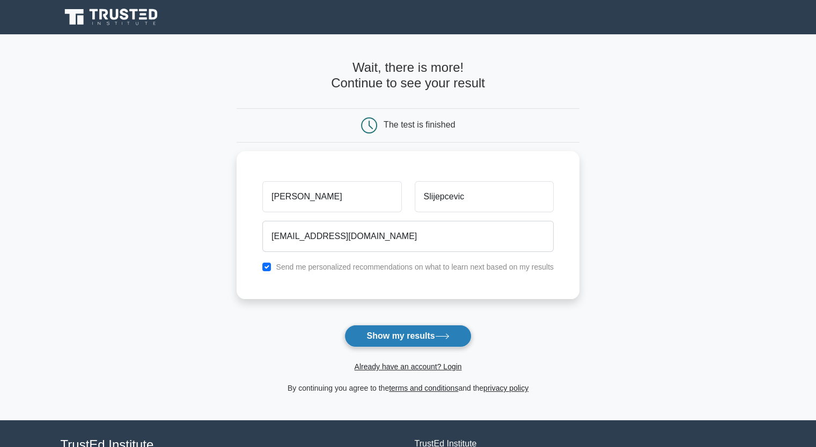 The image size is (816, 447). What do you see at coordinates (408, 367) in the screenshot?
I see `a: Already have an account? Login` at bounding box center [408, 367].